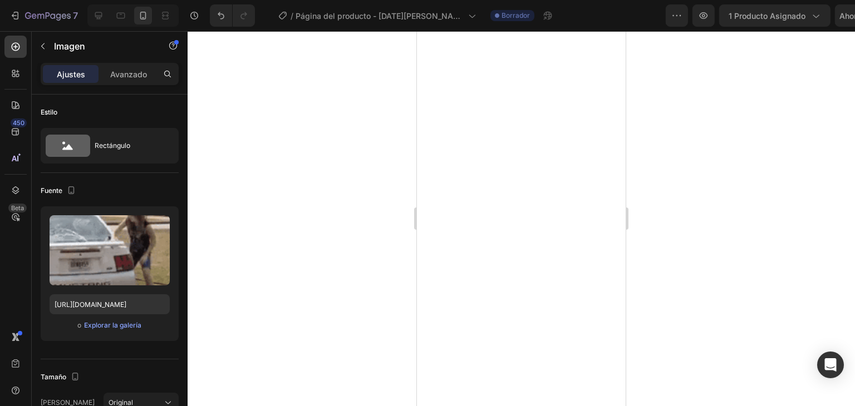  Describe the element at coordinates (75, 16) in the screenshot. I see `font: 7` at that location.